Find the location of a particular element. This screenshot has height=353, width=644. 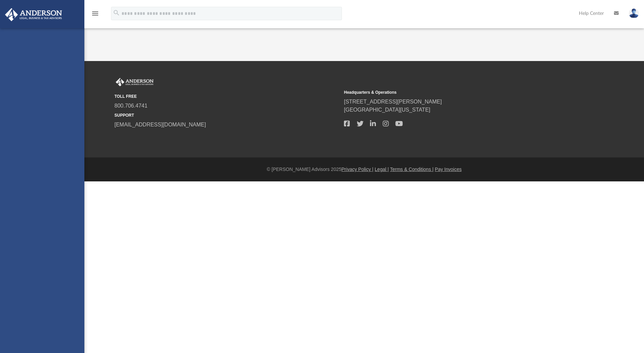

small: TOLL FREE is located at coordinates (227, 97).